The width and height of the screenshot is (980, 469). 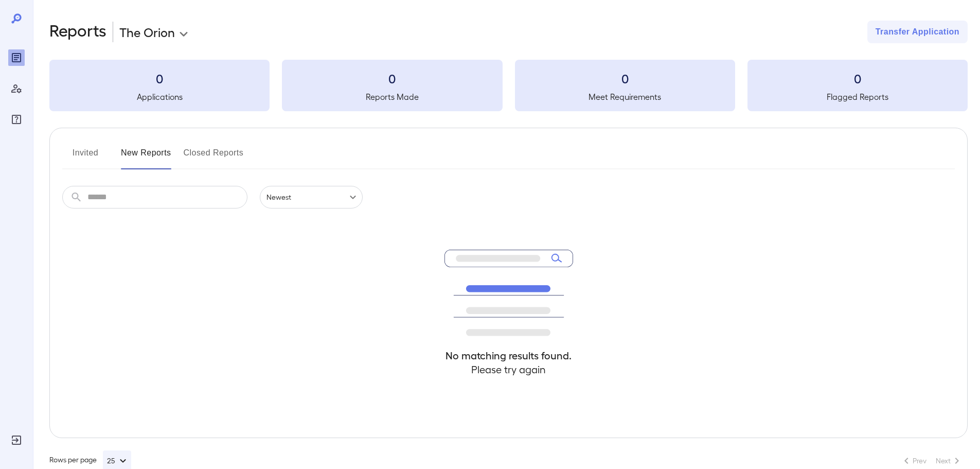 I want to click on h5: Reports Made, so click(x=392, y=97).